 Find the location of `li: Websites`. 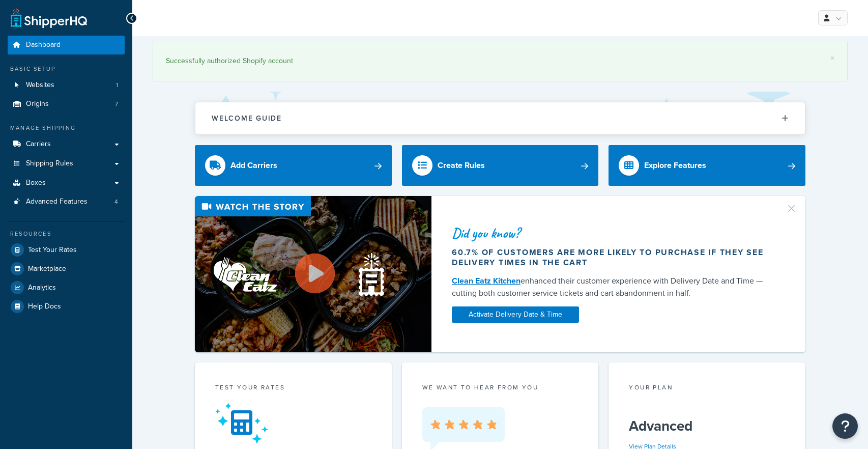

li: Websites is located at coordinates (66, 85).